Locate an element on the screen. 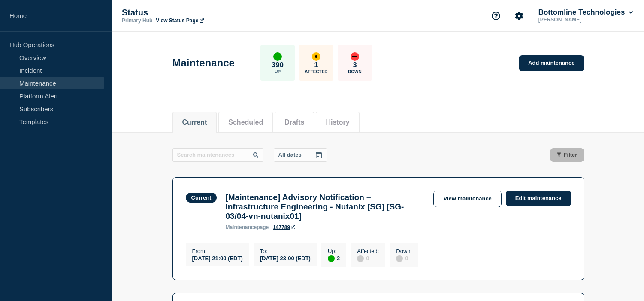 The height and width of the screenshot is (301, 644). div: Current is located at coordinates (201, 198).